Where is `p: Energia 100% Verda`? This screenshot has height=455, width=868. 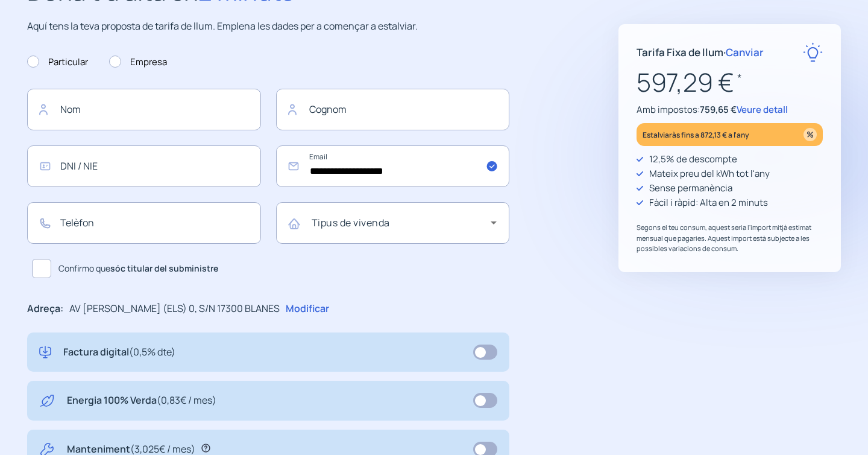 p: Energia 100% Verda is located at coordinates (142, 401).